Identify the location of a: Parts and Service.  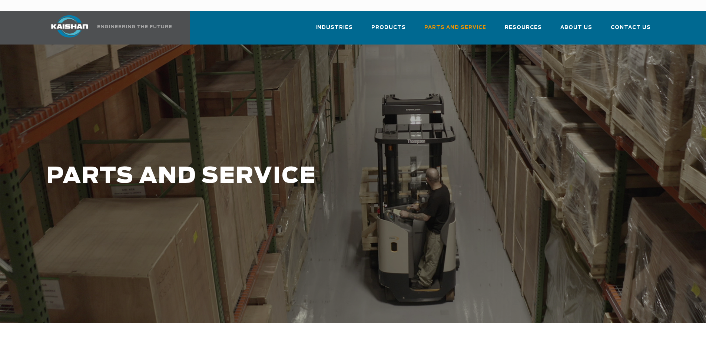
(455, 30).